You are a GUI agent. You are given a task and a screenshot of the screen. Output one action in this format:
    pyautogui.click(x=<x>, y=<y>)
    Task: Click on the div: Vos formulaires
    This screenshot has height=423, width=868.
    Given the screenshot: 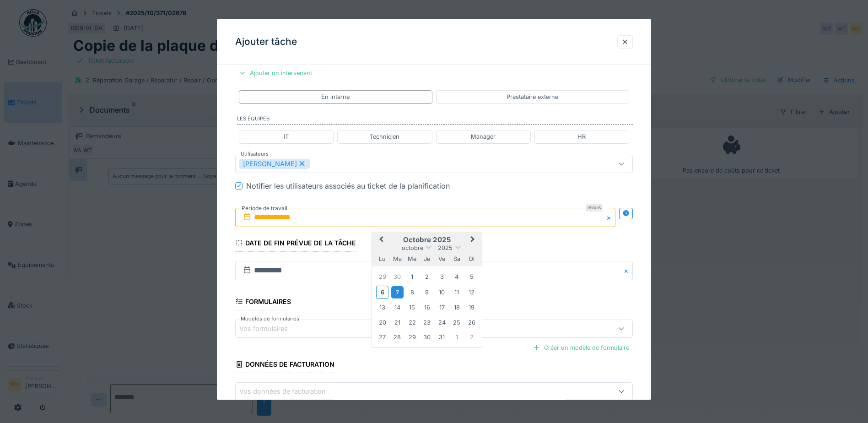 What is the action you would take?
    pyautogui.click(x=270, y=328)
    